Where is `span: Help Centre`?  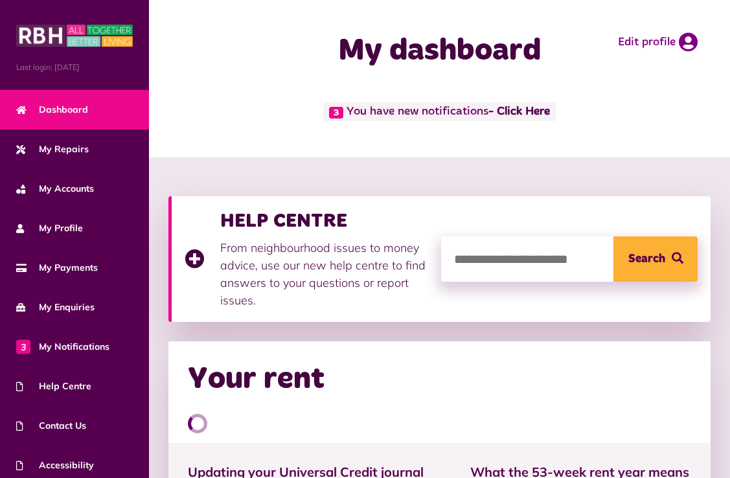 span: Help Centre is located at coordinates (54, 386).